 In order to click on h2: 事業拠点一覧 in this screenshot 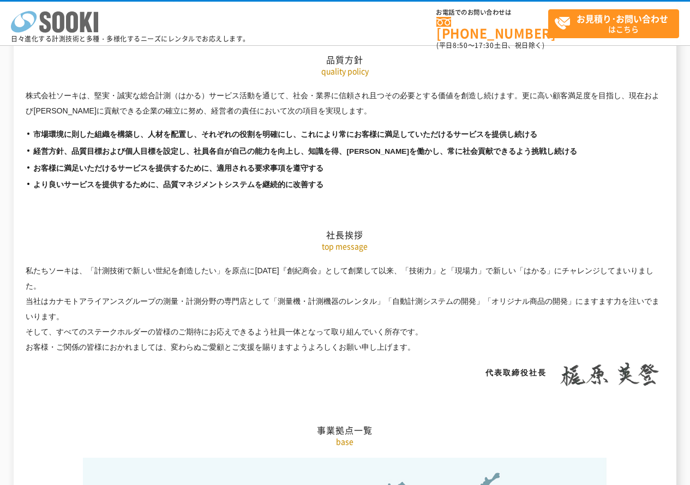, I will do `click(345, 375)`.